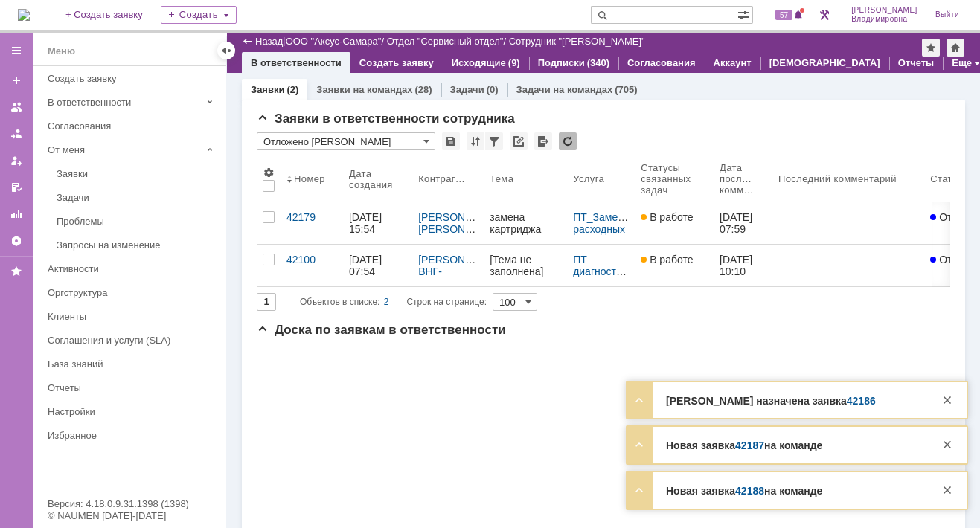  I want to click on div: Сортировка..., so click(475, 141).